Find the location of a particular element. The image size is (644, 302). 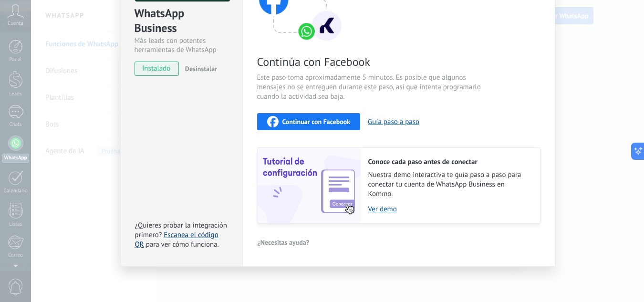

span: Continuar con Facebook is located at coordinates (316, 122).